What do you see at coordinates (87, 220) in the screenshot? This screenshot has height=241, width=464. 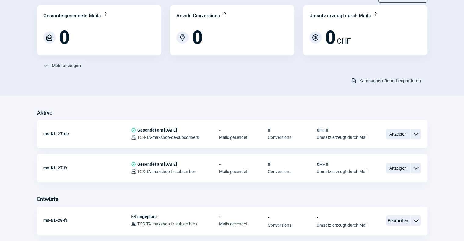 I see `div: ms-NL-29-fr` at bounding box center [87, 220].